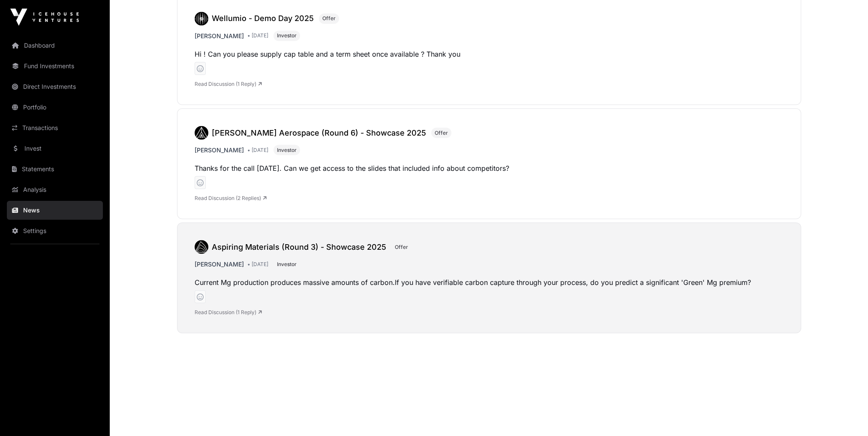  What do you see at coordinates (55, 66) in the screenshot?
I see `a: Fund Investments` at bounding box center [55, 66].